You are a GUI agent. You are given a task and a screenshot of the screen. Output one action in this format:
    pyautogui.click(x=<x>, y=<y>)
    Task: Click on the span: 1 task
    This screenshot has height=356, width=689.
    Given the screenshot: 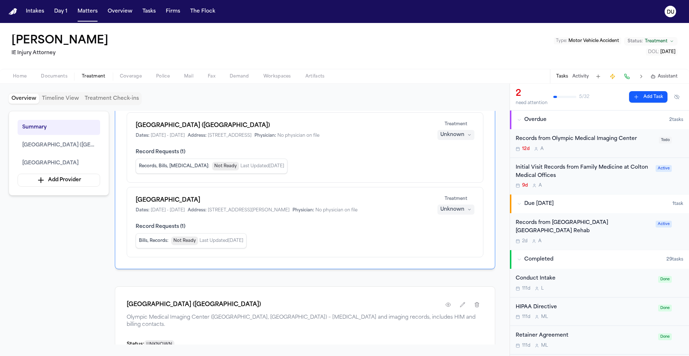 What is the action you would take?
    pyautogui.click(x=677, y=204)
    